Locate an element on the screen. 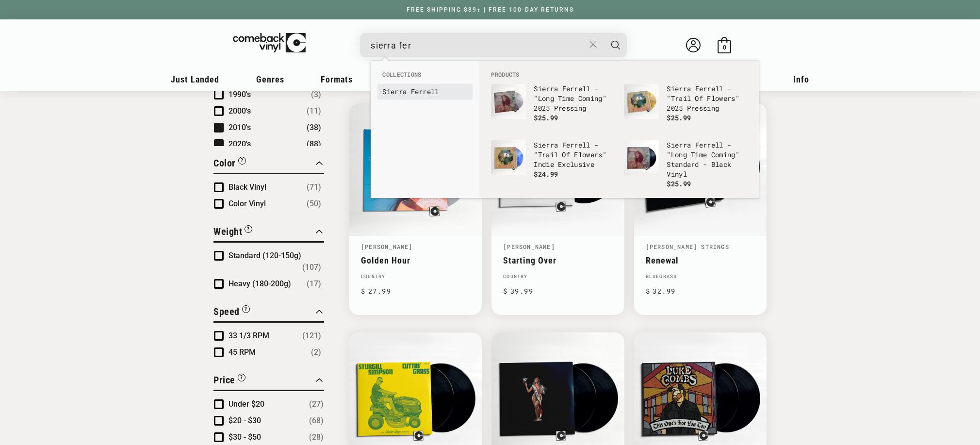 The image size is (980, 445). span: Number of products: (27) is located at coordinates (316, 405).